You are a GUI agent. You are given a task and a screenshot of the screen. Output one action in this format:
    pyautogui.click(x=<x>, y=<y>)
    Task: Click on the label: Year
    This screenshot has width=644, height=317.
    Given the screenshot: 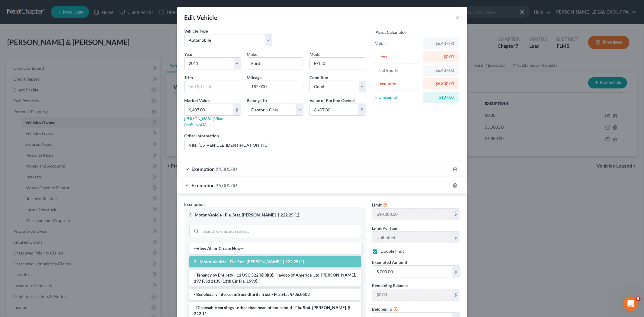 What is the action you would take?
    pyautogui.click(x=189, y=54)
    